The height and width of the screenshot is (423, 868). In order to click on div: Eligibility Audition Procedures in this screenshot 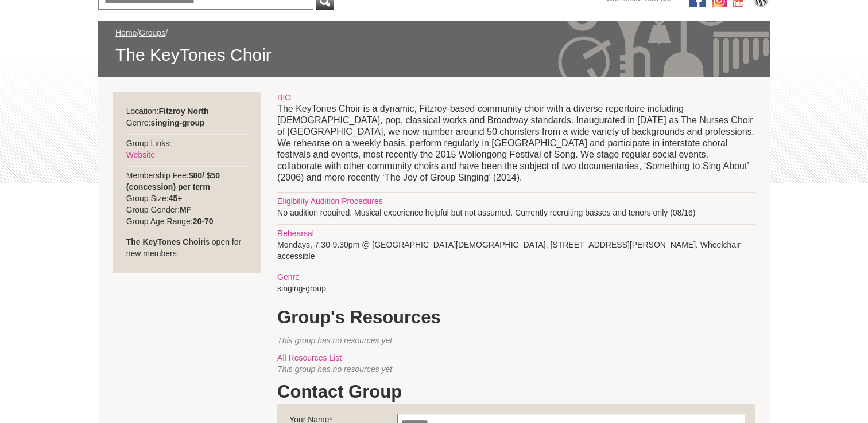, I will do `click(516, 202)`.